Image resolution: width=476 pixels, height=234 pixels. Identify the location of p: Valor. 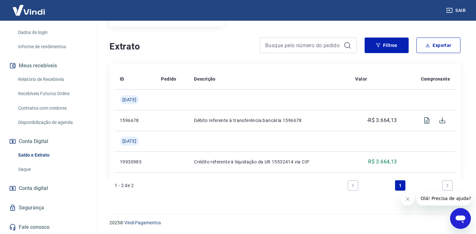
(361, 79).